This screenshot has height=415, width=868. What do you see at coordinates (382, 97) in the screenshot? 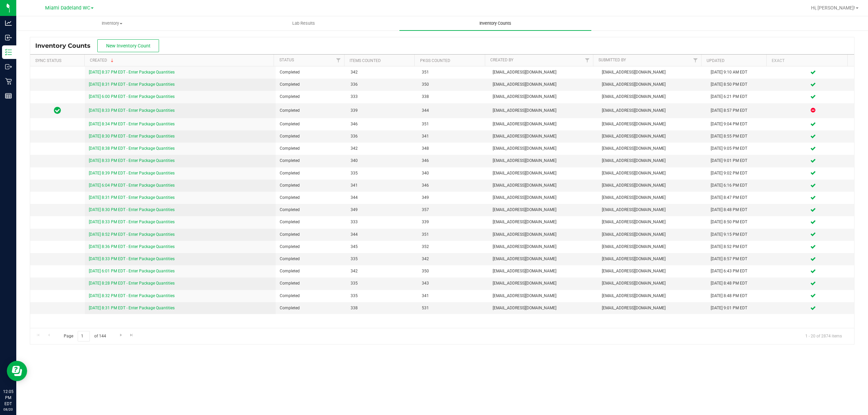
I see `span: 333` at bounding box center [382, 97].